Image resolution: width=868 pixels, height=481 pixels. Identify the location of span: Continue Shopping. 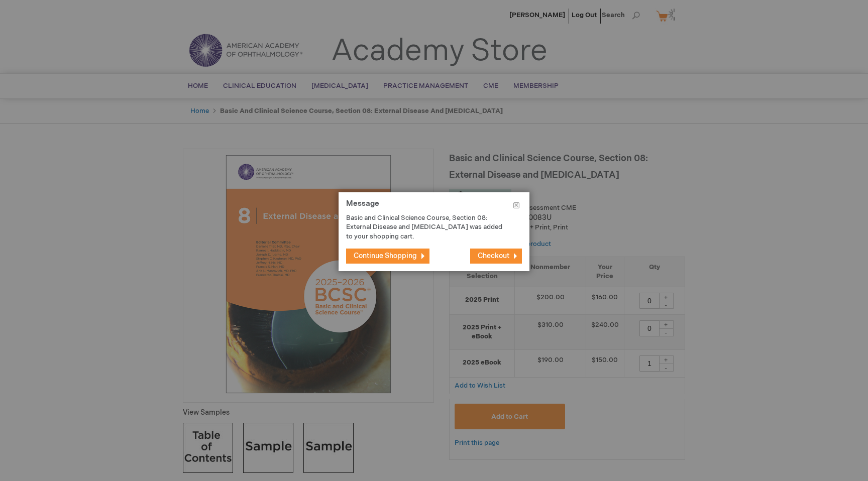
(385, 255).